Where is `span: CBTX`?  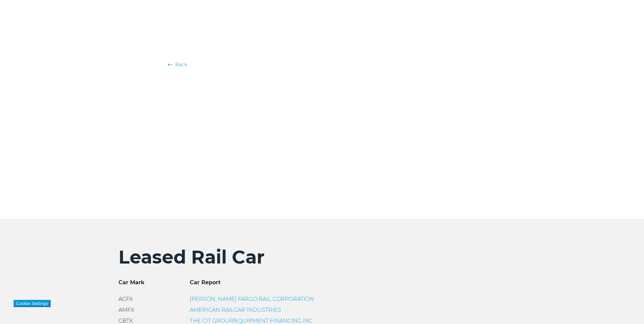
span: CBTX is located at coordinates (126, 321).